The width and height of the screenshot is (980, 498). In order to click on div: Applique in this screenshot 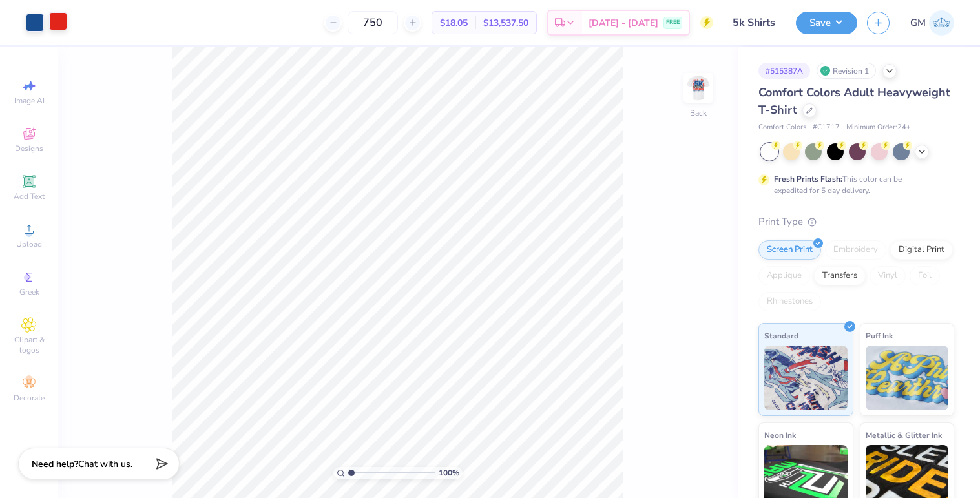, I will do `click(784, 276)`.